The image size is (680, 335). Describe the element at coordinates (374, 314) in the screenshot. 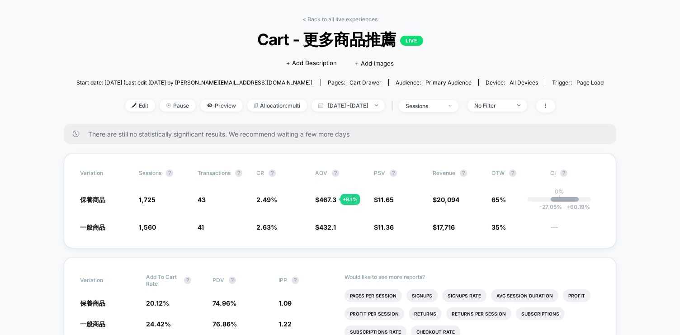

I see `li: Profit Per Session` at that location.